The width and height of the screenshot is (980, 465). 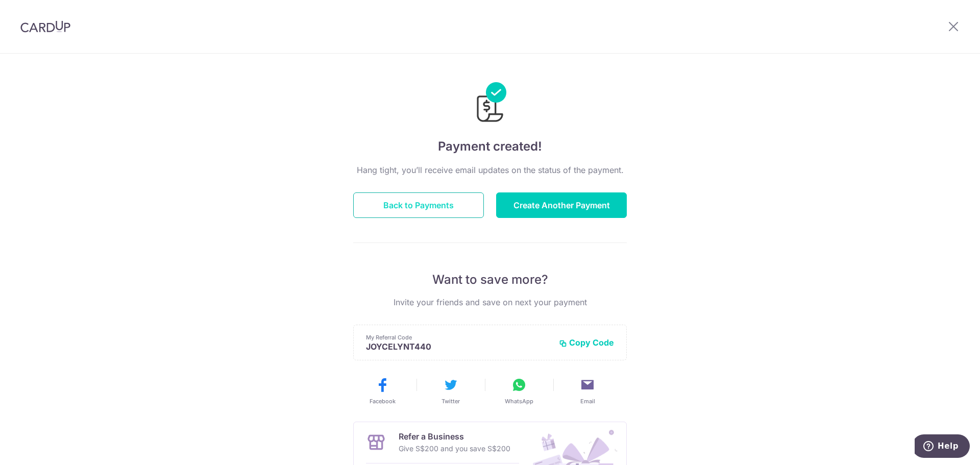 I want to click on p: My Referral Code, so click(x=459, y=337).